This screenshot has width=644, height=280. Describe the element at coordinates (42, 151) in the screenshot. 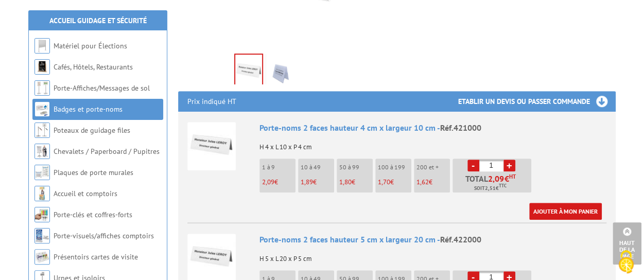

I see `img: Chevalets / Paperboard / Pupitres` at that location.